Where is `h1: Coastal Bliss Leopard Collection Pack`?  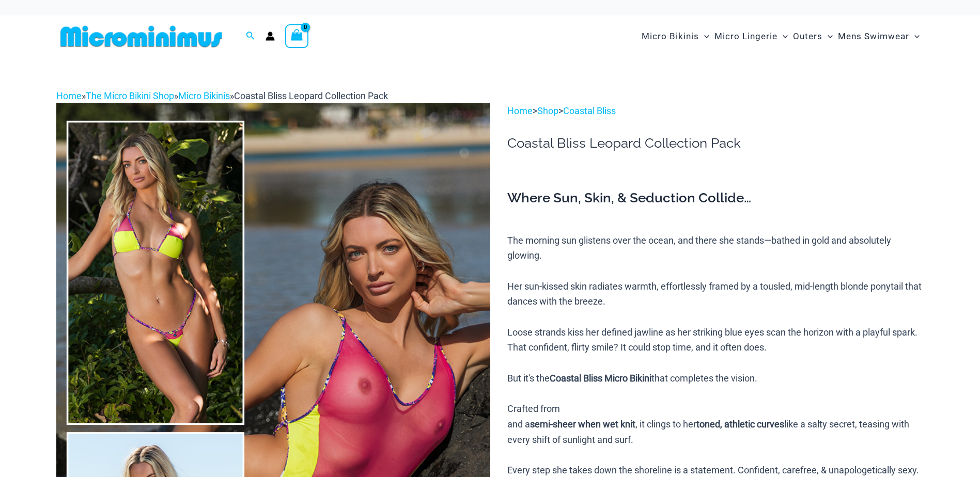
h1: Coastal Bliss Leopard Collection Pack is located at coordinates (715, 143).